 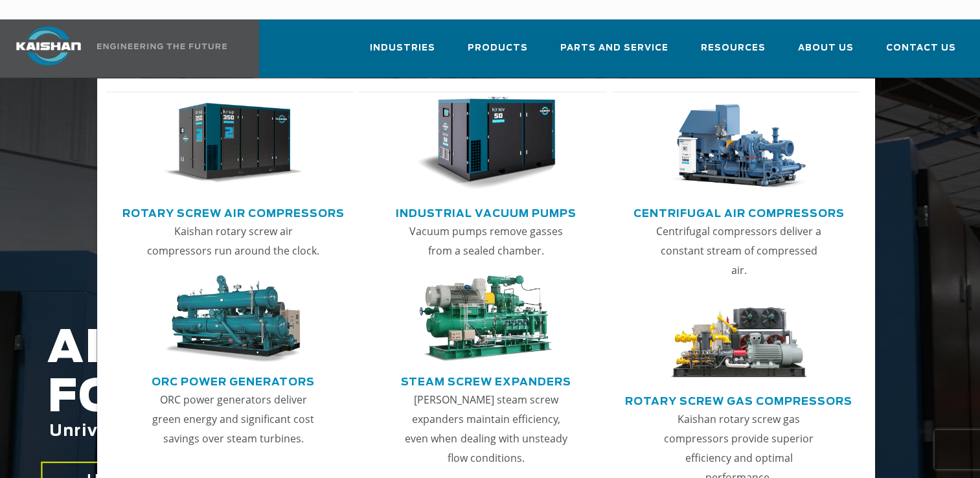 What do you see at coordinates (739, 212) in the screenshot?
I see `a: Centrifugal Air Compressors` at bounding box center [739, 212].